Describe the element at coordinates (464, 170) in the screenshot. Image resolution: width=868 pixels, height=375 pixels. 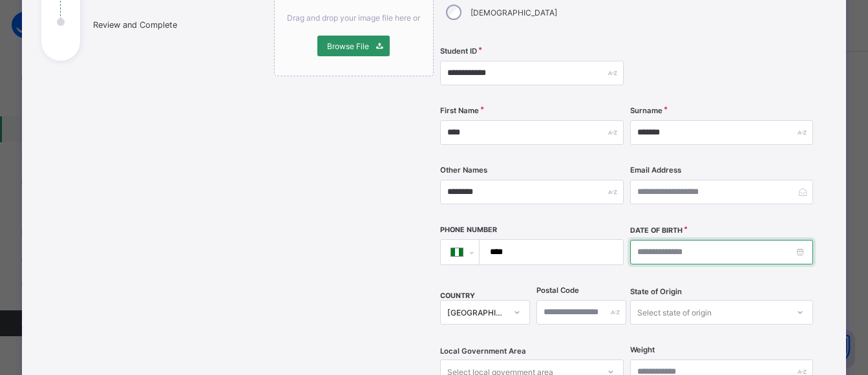
I see `label: Other Names` at that location.